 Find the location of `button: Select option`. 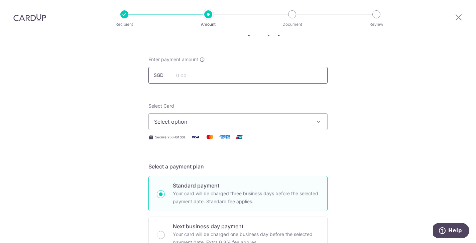

button: Select option is located at coordinates (238, 122).